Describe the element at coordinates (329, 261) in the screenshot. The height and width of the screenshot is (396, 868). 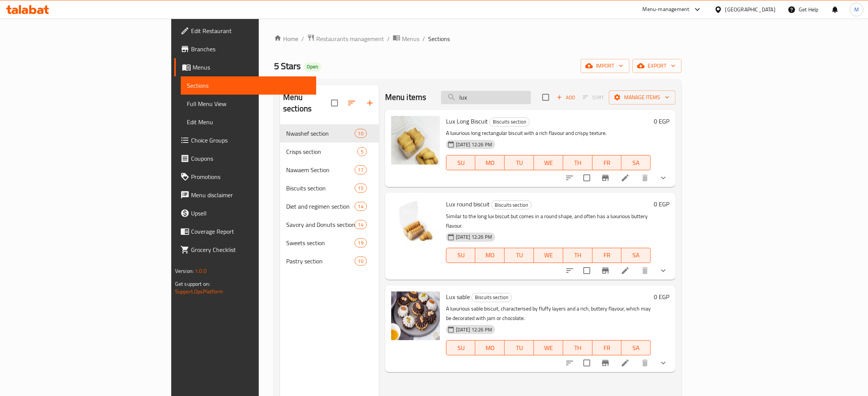
I see `div: Pastry section10` at that location.